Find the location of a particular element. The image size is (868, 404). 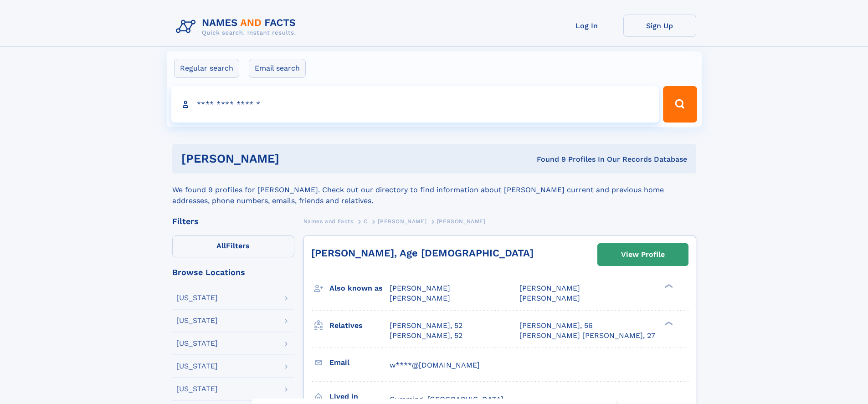

label: Filters is located at coordinates (234, 247).